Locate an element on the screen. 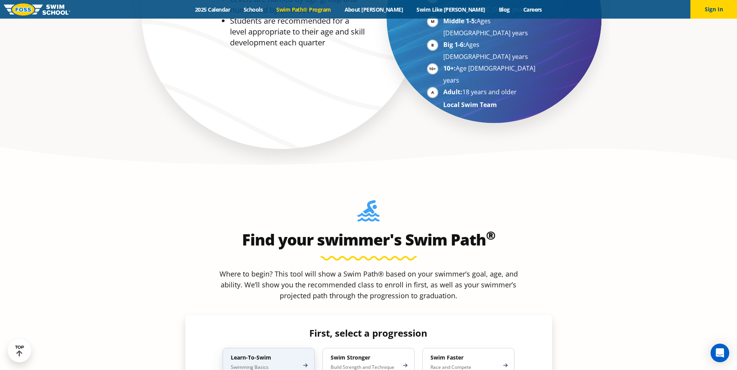 This screenshot has height=370, width=737. a: Swim Path® Program is located at coordinates (303, 9).